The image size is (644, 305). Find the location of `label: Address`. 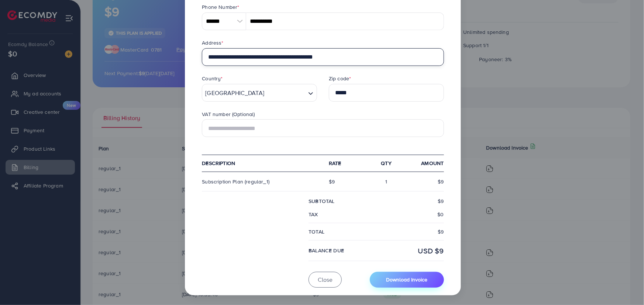

label: Address is located at coordinates (212, 43).